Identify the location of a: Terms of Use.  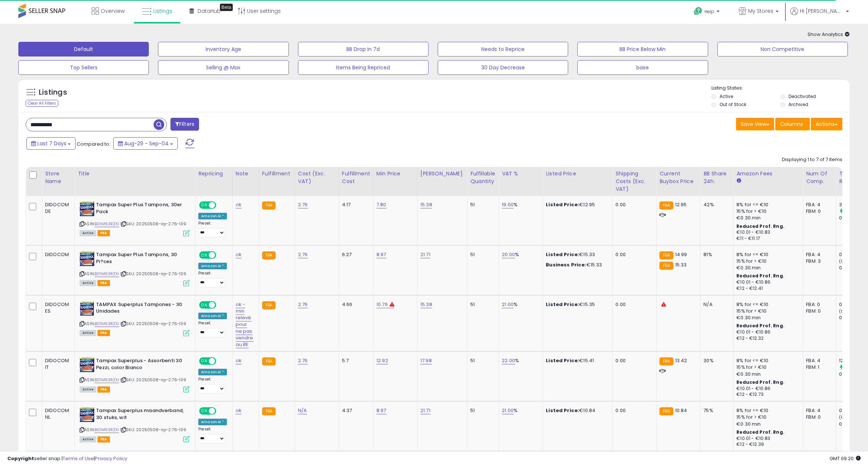
(78, 458).